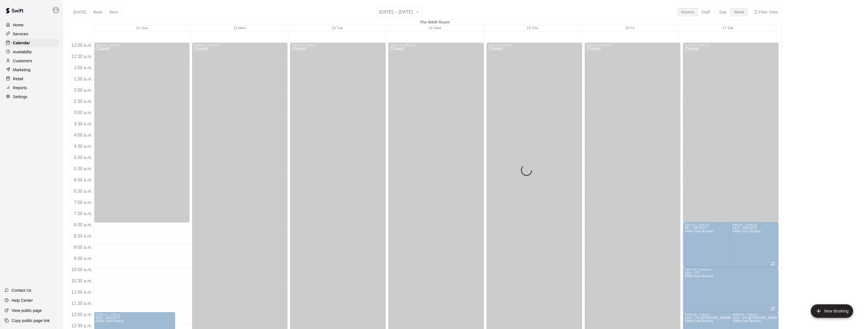 Image resolution: width=868 pixels, height=329 pixels. What do you see at coordinates (730, 270) in the screenshot?
I see `div: 10:00 a.m. – 12:00 p.m.` at bounding box center [730, 270].